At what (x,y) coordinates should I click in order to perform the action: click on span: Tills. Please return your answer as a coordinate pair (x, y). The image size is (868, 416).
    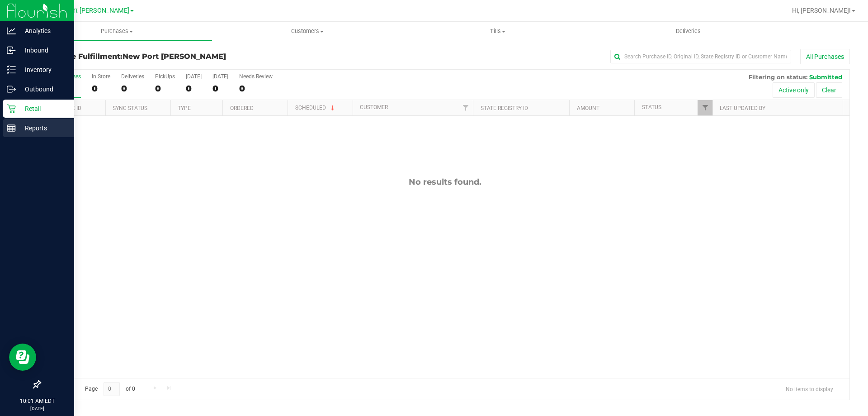
    Looking at the image, I should click on (498, 31).